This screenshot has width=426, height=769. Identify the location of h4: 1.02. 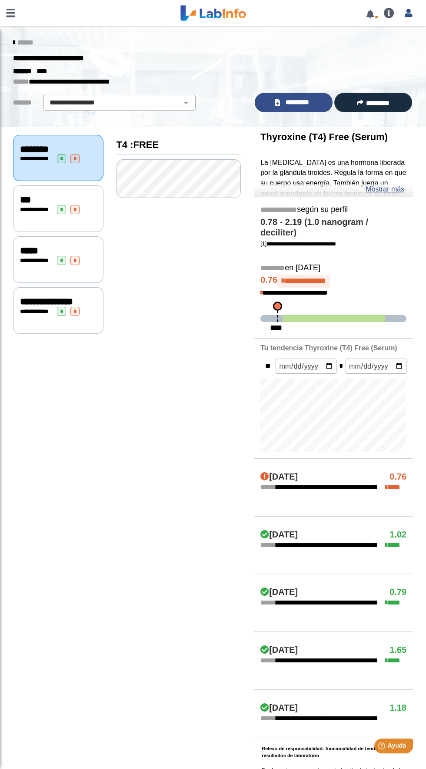
(398, 535).